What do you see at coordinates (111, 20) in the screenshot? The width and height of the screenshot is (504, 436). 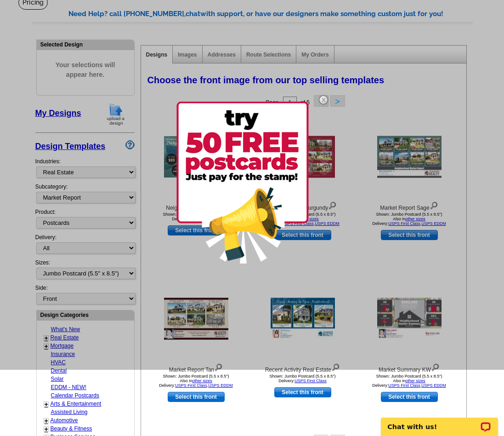 I see `button: Open LiveChat chat widget` at bounding box center [111, 20].